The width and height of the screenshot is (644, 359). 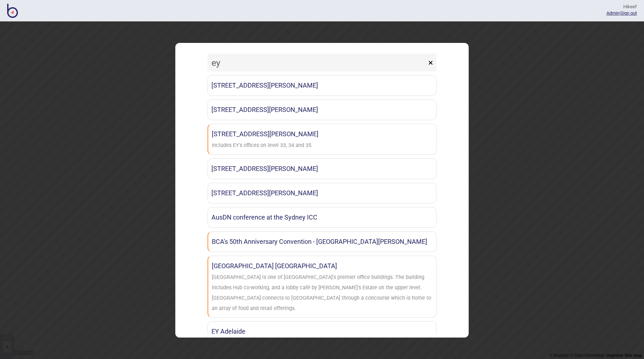 I want to click on div: Hi keef, so click(x=622, y=7).